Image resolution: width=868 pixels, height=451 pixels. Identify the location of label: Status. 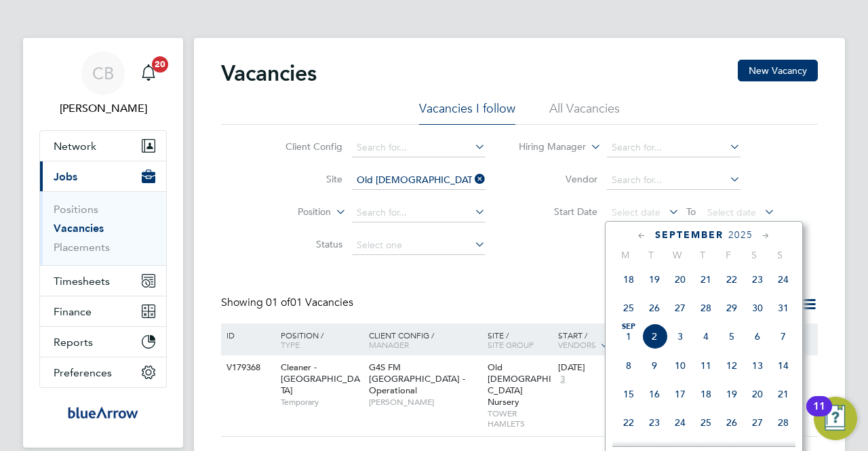
(303, 244).